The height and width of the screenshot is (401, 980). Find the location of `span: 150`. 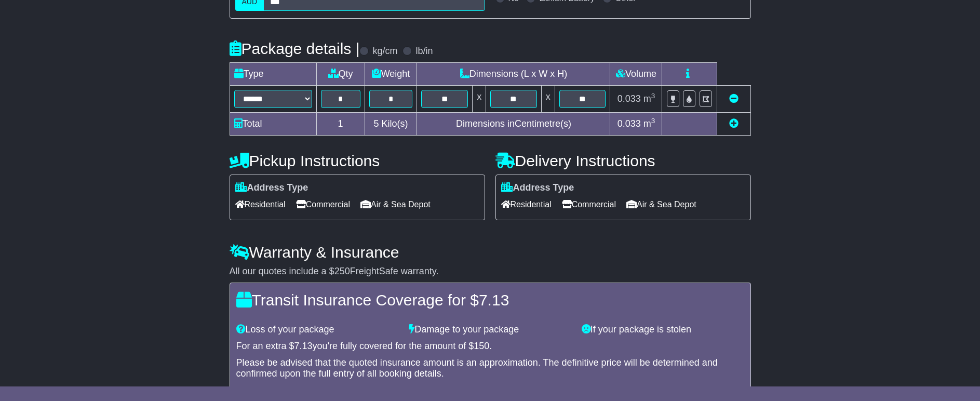

span: 150 is located at coordinates (482, 346).